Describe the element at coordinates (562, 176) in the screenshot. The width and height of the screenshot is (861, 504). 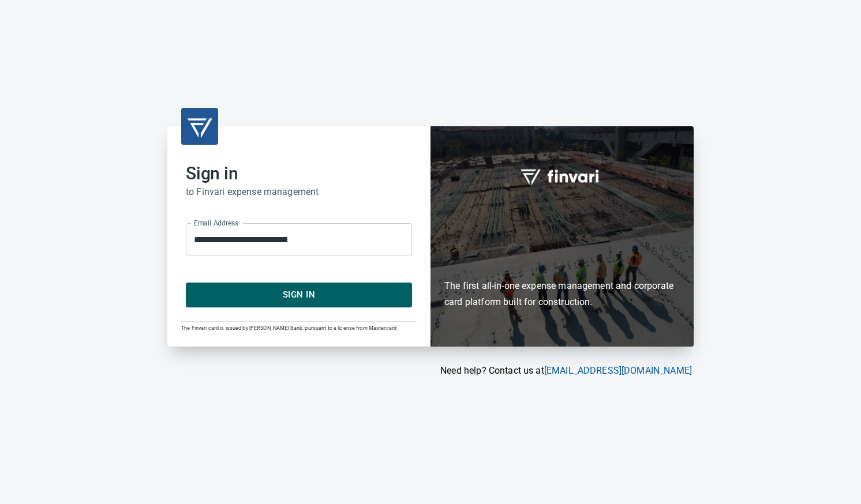
I see `img: fullword_logo_white.png` at that location.